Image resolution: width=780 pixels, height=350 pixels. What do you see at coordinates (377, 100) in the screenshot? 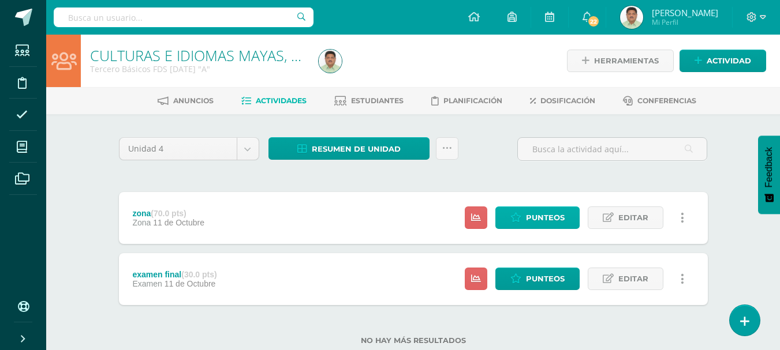
I see `span: Estudiantes` at bounding box center [377, 100].